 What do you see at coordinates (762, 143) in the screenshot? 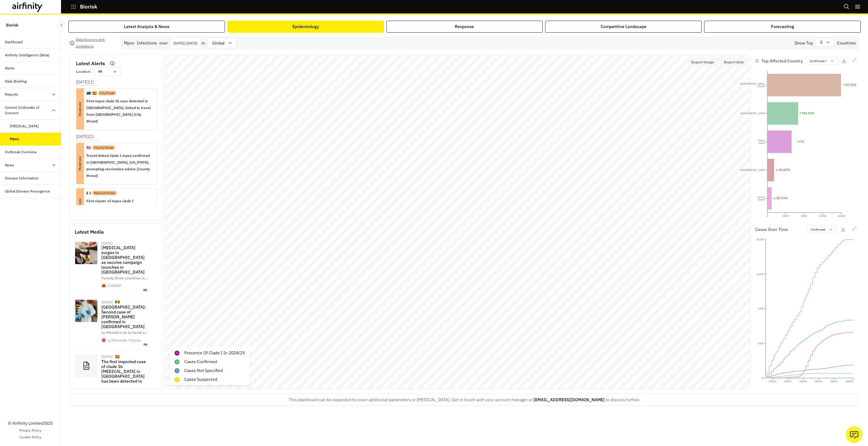
I see `tspan: Leone` at bounding box center [762, 143].